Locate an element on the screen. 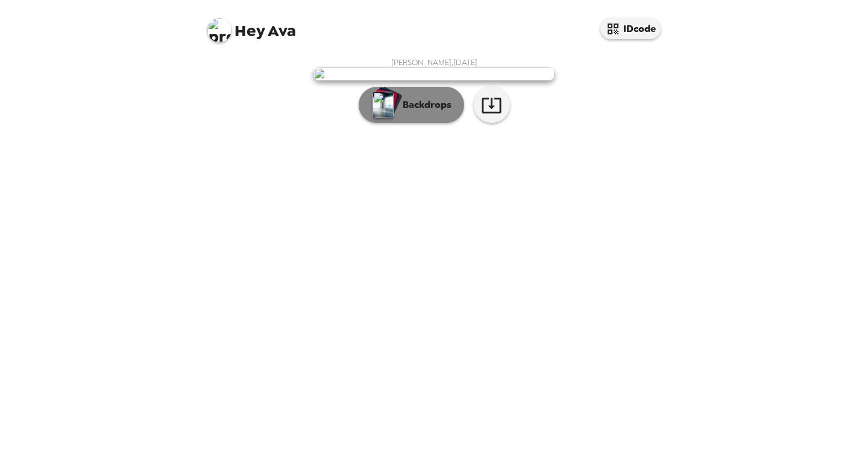 The image size is (868, 469). span: Ava is located at coordinates (251, 25).